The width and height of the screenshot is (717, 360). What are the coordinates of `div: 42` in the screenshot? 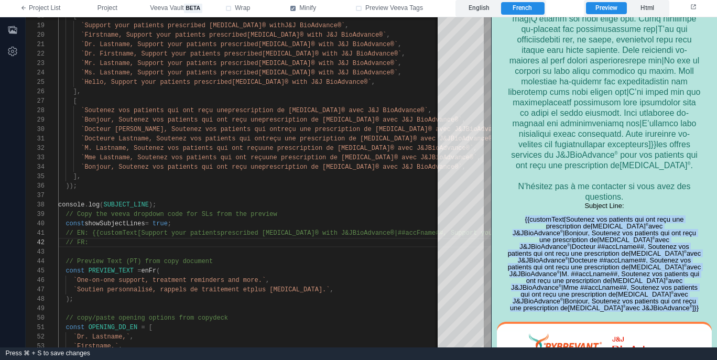 It's located at (35, 243).